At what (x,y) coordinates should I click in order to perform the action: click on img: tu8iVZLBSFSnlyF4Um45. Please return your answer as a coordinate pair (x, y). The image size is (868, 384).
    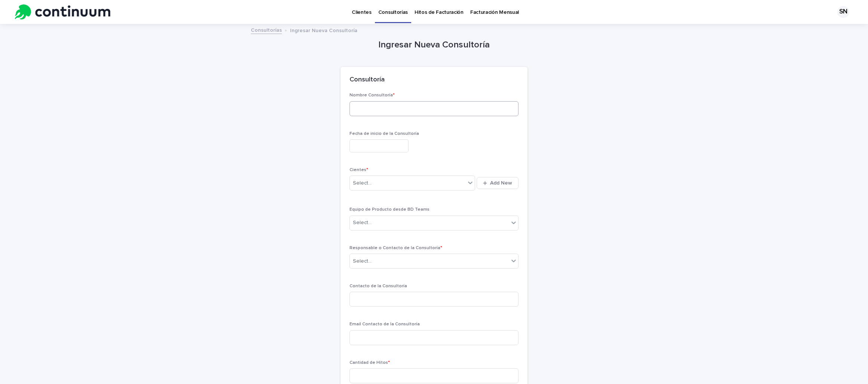
    Looking at the image, I should click on (63, 12).